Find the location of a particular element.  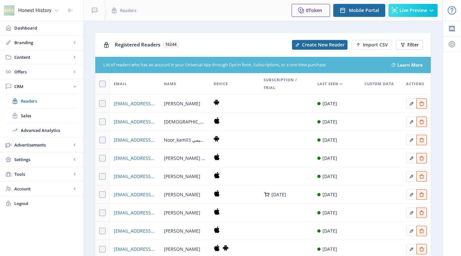

span: Account is located at coordinates (43, 189).